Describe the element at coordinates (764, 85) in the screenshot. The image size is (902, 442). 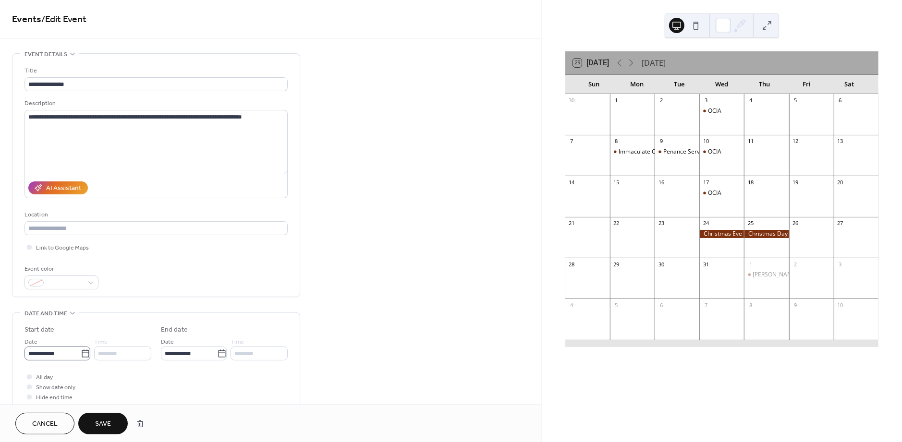
I see `div: Thu` at that location.